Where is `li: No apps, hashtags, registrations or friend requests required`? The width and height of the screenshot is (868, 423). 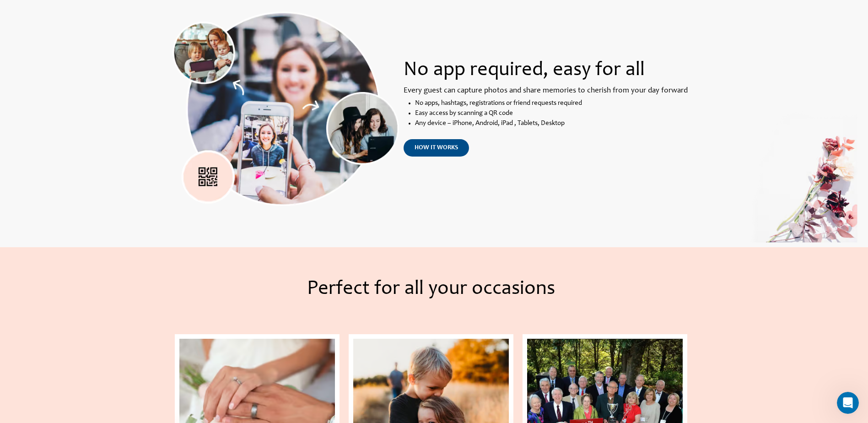
li: No apps, hashtags, registrations or friend requests required is located at coordinates (552, 103).